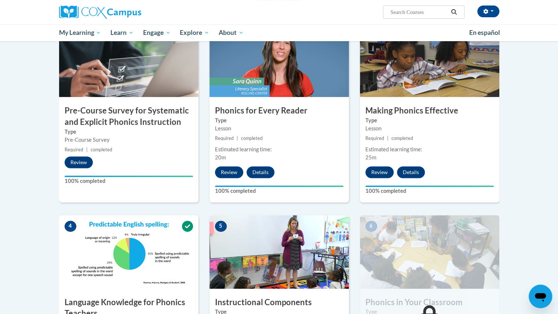 The height and width of the screenshot is (314, 558). I want to click on span: My Learning, so click(80, 33).